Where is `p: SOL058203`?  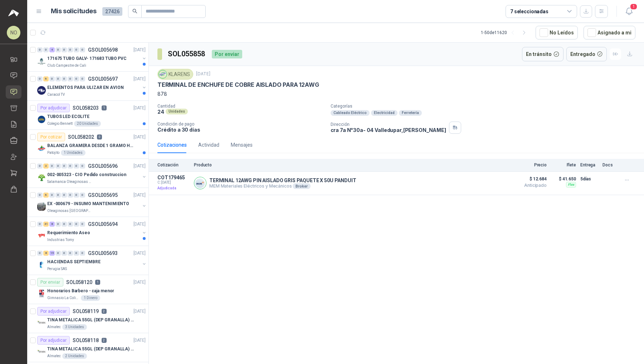
p: SOL058203 is located at coordinates (85, 107).